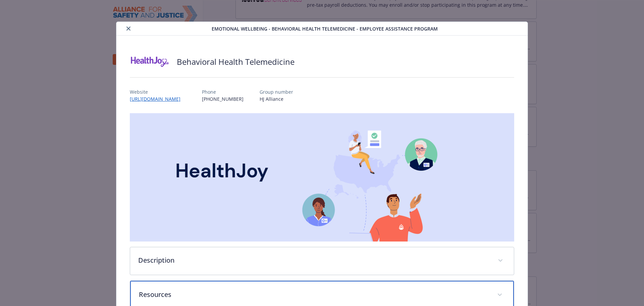 Image resolution: width=644 pixels, height=306 pixels. I want to click on p: Group number, so click(276, 92).